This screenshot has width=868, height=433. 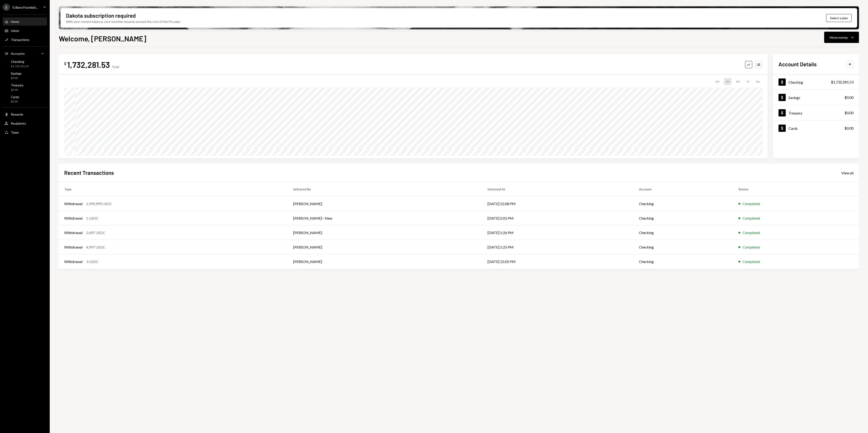 What do you see at coordinates (758, 81) in the screenshot?
I see `div: ALL` at bounding box center [758, 81].